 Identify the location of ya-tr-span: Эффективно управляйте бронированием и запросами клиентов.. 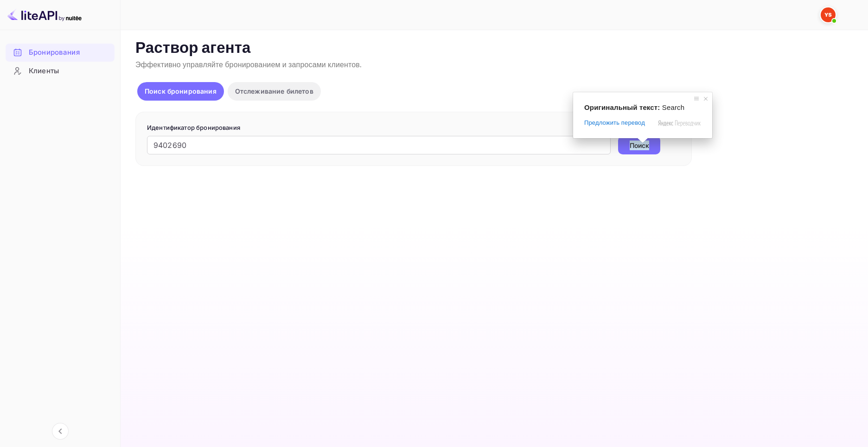
(249, 65).